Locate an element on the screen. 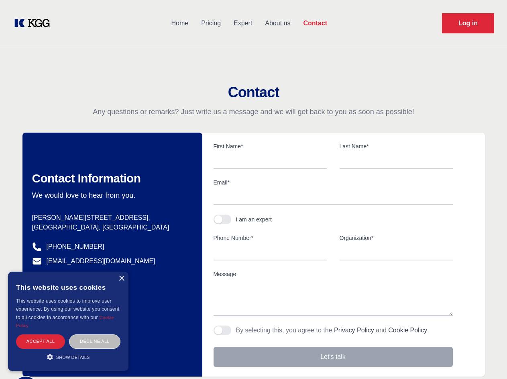 This screenshot has height=379, width=507. label: Last Name* is located at coordinates (396, 146).